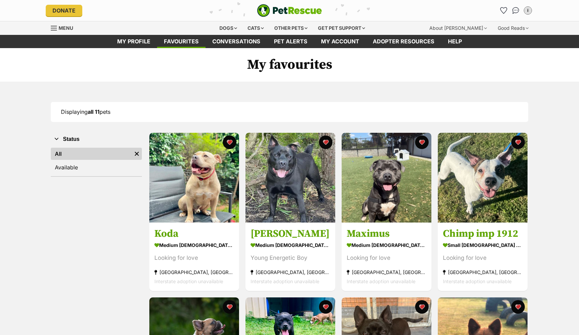 This screenshot has height=335, width=579. What do you see at coordinates (387, 178) in the screenshot?
I see `img: Maximus` at bounding box center [387, 178].